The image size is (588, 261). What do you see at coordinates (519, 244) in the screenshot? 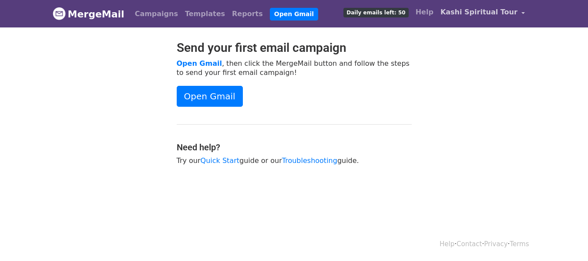
I see `a: Terms` at bounding box center [519, 244].